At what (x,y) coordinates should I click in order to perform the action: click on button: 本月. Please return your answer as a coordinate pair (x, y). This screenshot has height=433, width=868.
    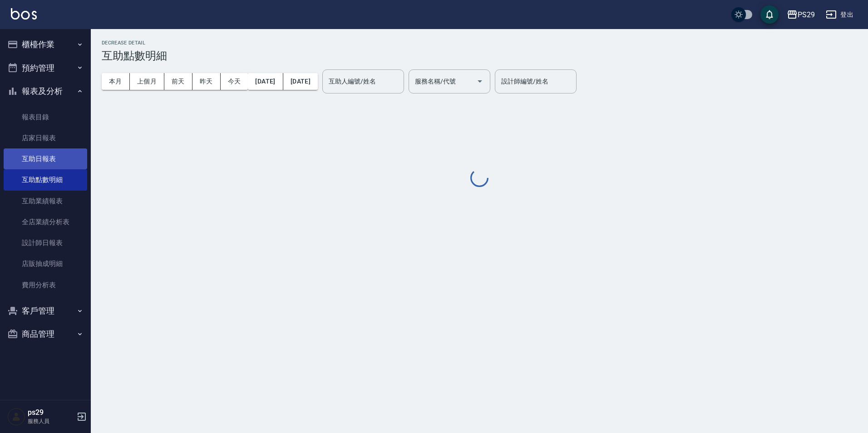
    Looking at the image, I should click on (116, 81).